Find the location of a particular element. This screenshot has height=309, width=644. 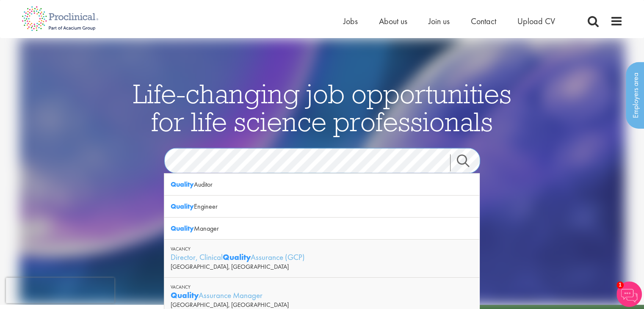

div: Engineer is located at coordinates (322, 206).